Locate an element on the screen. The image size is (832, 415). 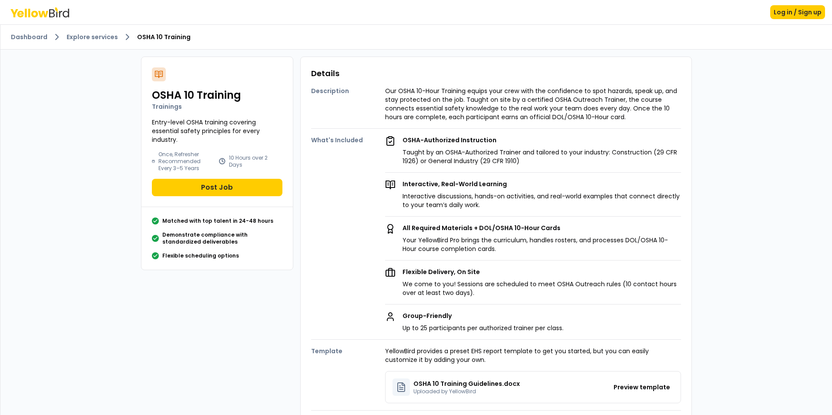
a: Explore services is located at coordinates (92, 37).